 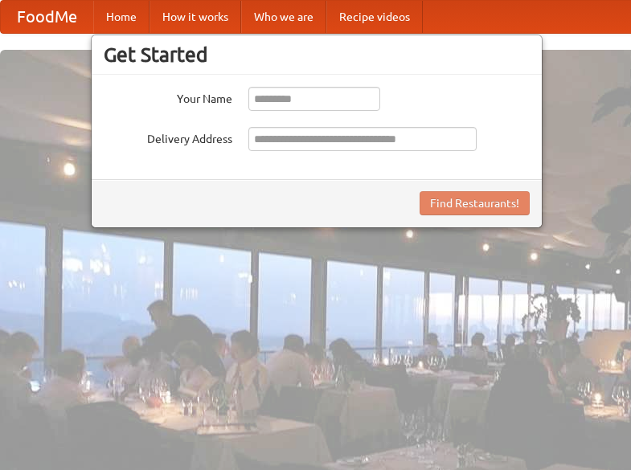 I want to click on label: Your Name, so click(x=168, y=96).